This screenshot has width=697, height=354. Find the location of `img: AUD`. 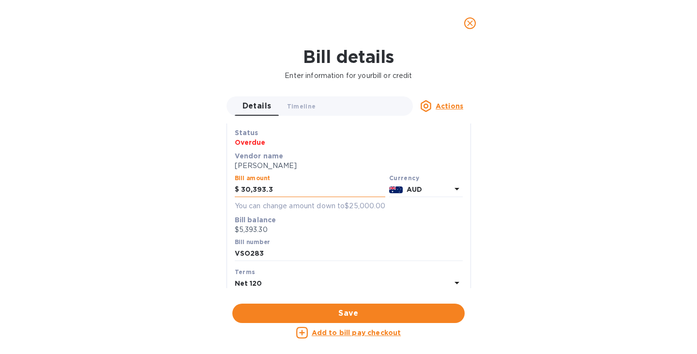

img: AUD is located at coordinates (396, 190).